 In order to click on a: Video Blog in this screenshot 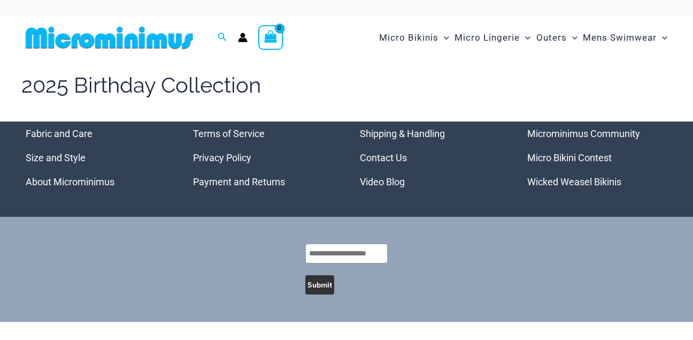, I will do `click(383, 181)`.